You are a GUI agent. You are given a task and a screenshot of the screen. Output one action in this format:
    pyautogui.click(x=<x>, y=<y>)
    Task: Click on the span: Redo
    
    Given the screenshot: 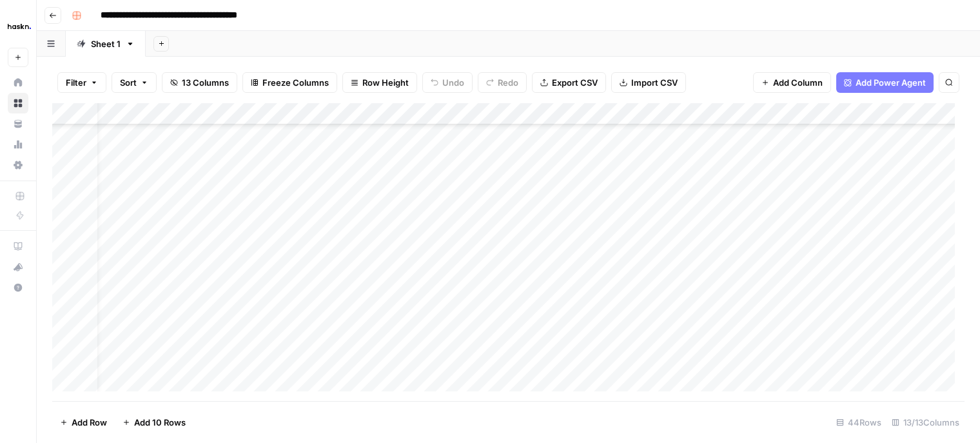 What is the action you would take?
    pyautogui.click(x=508, y=82)
    